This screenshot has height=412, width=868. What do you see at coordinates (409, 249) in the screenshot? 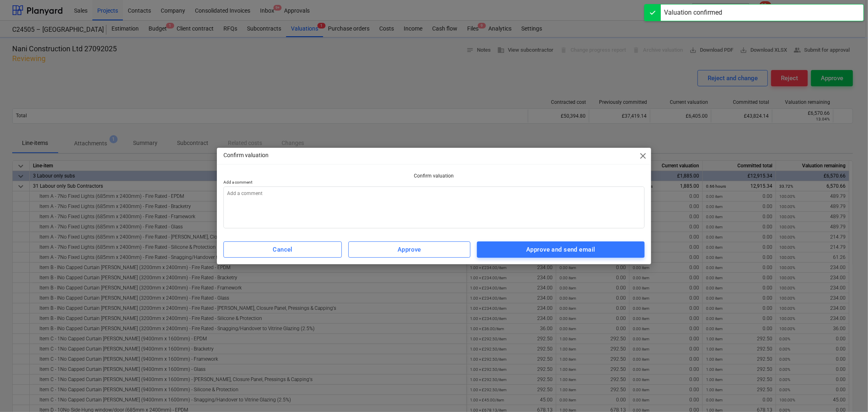
I see `div: Approve` at bounding box center [409, 249].